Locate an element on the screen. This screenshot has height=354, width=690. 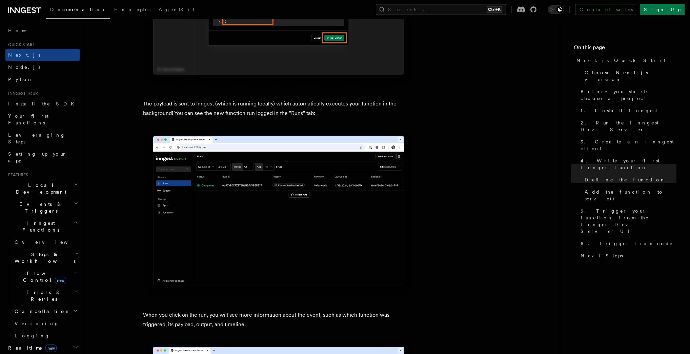
span: Overview is located at coordinates (49, 242).